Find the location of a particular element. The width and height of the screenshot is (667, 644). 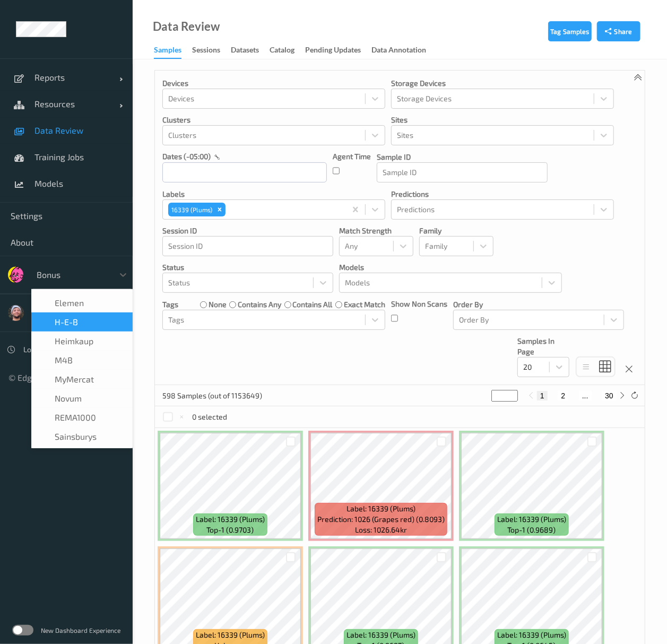

div: Datasets is located at coordinates (244, 51).